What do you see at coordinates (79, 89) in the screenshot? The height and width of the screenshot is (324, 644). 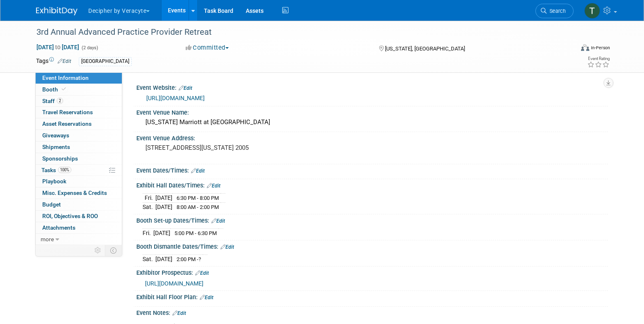 I see `a: Booth` at bounding box center [79, 89].